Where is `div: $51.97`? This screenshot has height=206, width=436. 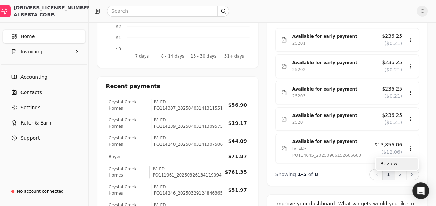 div: $51.97 is located at coordinates (237, 190).